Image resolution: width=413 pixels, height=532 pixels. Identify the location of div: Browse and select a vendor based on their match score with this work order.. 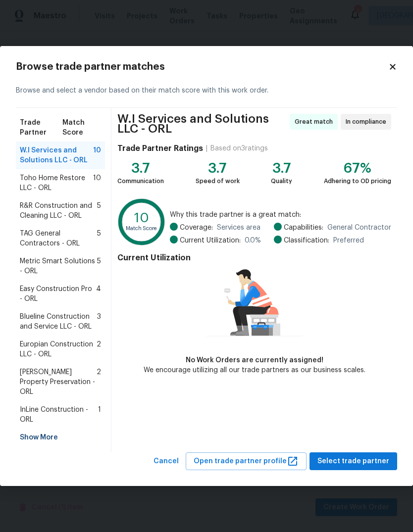
(207, 90).